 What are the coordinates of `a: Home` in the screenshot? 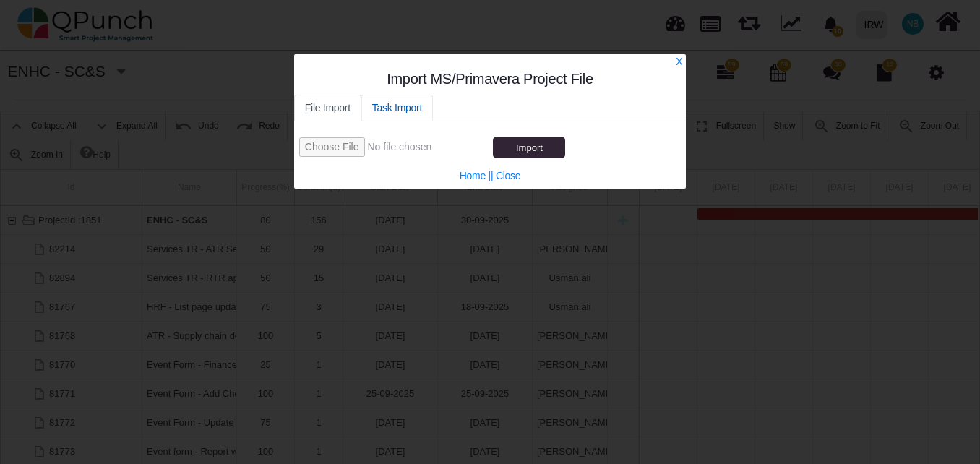 It's located at (473, 175).